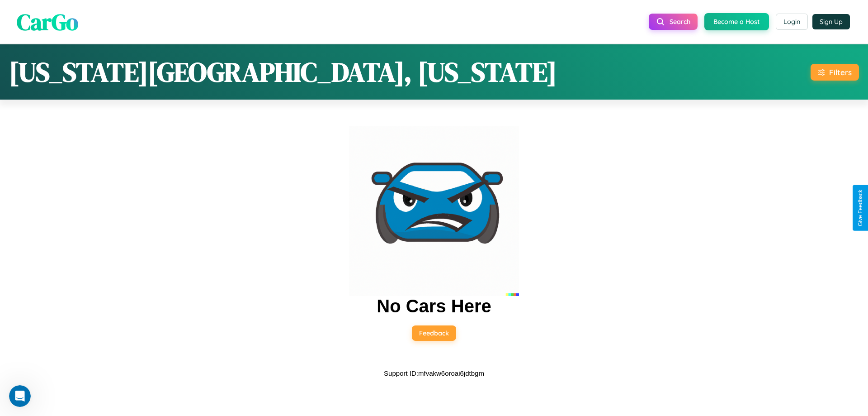 Image resolution: width=868 pixels, height=416 pixels. Describe the element at coordinates (831, 21) in the screenshot. I see `button: Sign Up` at that location.